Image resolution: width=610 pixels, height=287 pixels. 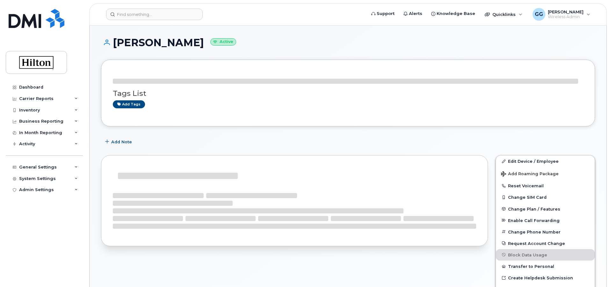 What do you see at coordinates (534, 209) in the screenshot?
I see `span: Change Plan / Features` at bounding box center [534, 209].